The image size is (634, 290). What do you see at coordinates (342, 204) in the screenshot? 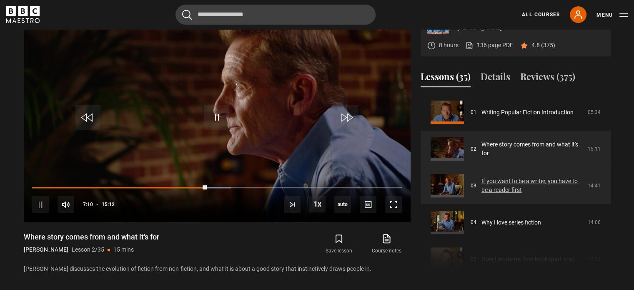
I see `span: auto` at bounding box center [342, 204].